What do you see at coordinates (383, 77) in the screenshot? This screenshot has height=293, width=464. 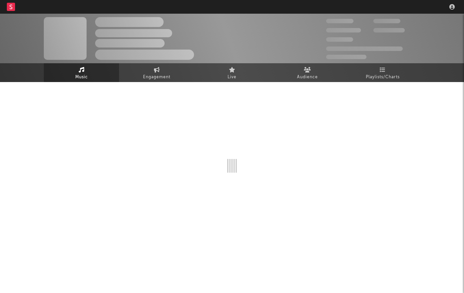 I see `span: Playlists/Charts` at bounding box center [383, 77].